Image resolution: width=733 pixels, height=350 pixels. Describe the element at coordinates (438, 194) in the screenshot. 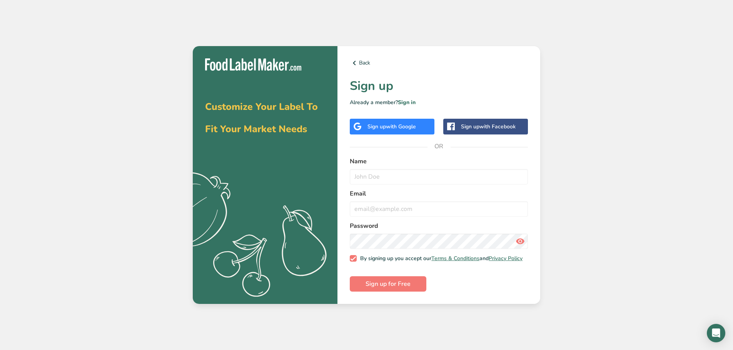

I see `label: Email` at that location.